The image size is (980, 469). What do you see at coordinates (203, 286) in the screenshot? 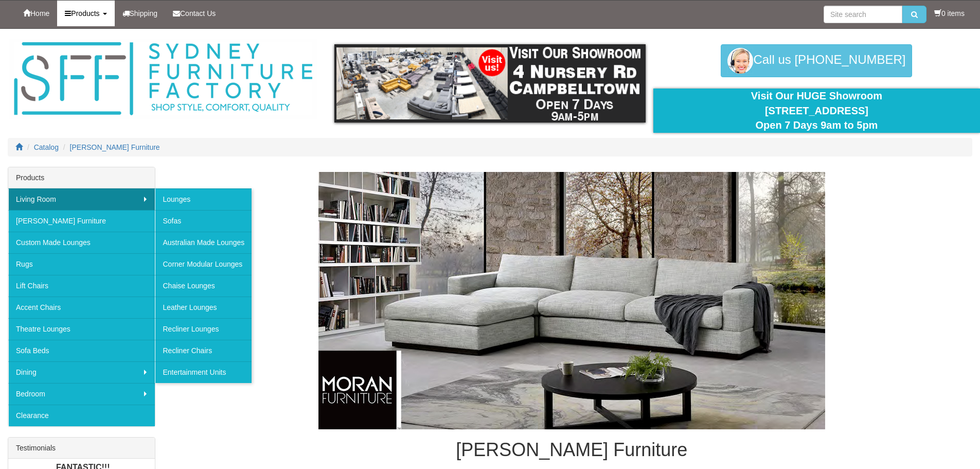
I see `a: Chaise Lounges` at bounding box center [203, 286].